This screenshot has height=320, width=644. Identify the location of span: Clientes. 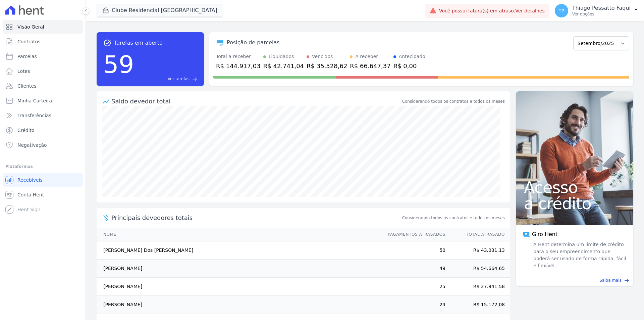
(27, 86).